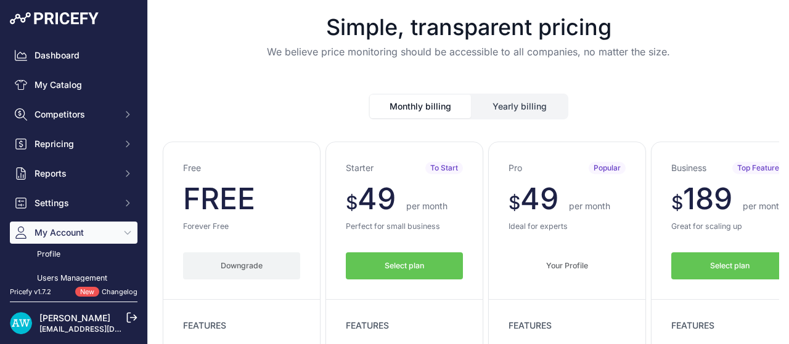  I want to click on span: Repricing, so click(75, 144).